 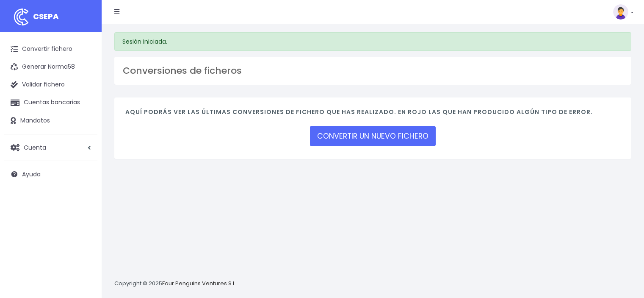 What do you see at coordinates (372, 41) in the screenshot?
I see `div: Sesión iniciada.` at bounding box center [372, 41].